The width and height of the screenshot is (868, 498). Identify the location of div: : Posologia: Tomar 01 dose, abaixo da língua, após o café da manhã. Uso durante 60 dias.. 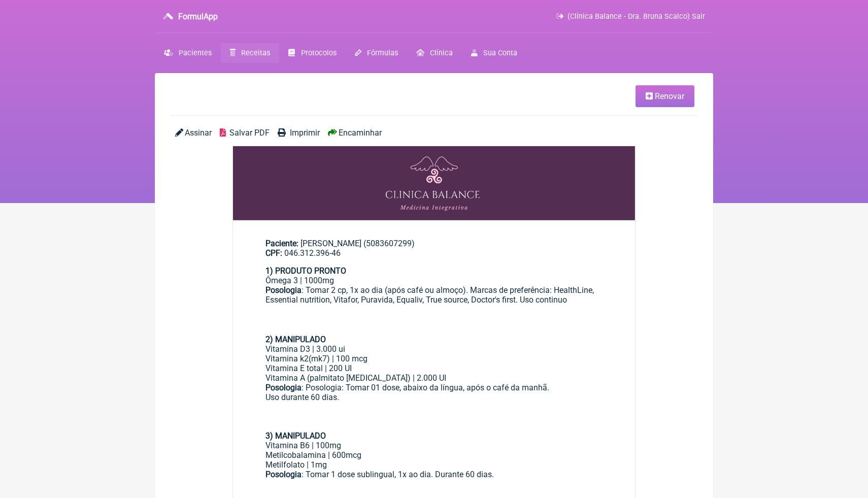
(434, 397).